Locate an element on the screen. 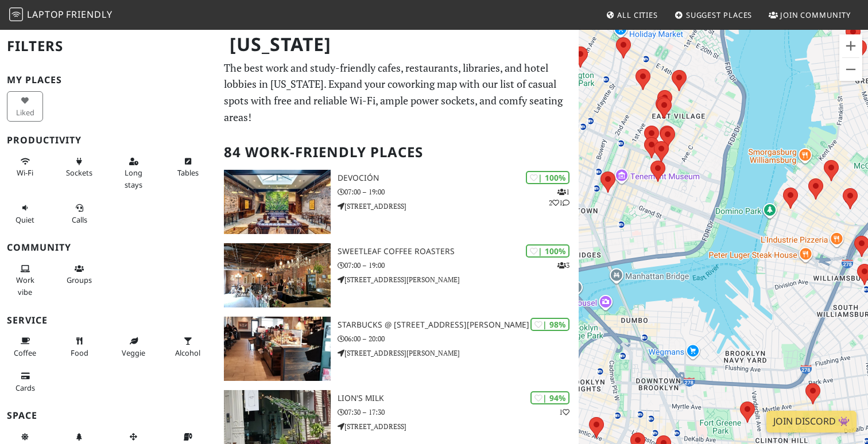 The width and height of the screenshot is (868, 444). p: 06:00 – 20:00 is located at coordinates (458, 339).